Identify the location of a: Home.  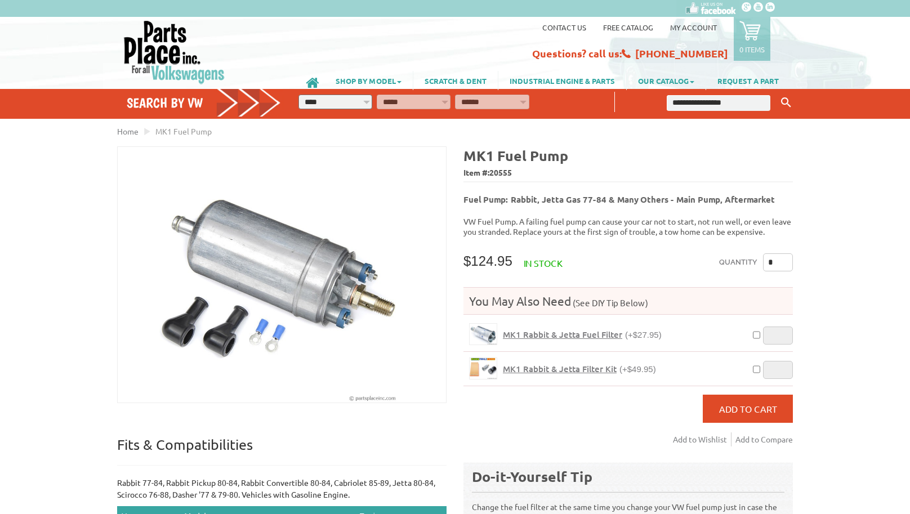
(128, 131).